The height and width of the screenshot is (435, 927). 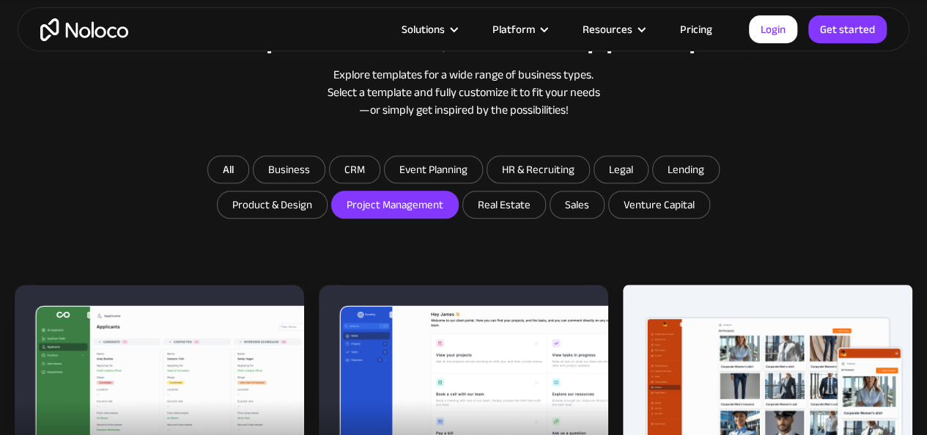 I want to click on form: Email Form, so click(x=464, y=188).